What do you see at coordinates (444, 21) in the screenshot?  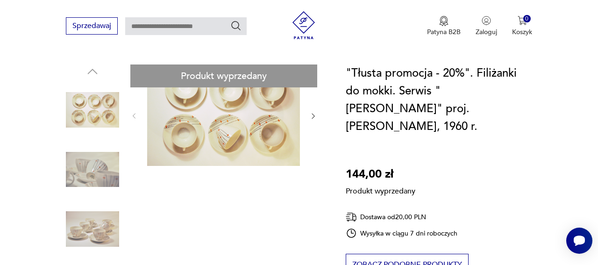 I see `img: Ikona medalu` at bounding box center [444, 21].